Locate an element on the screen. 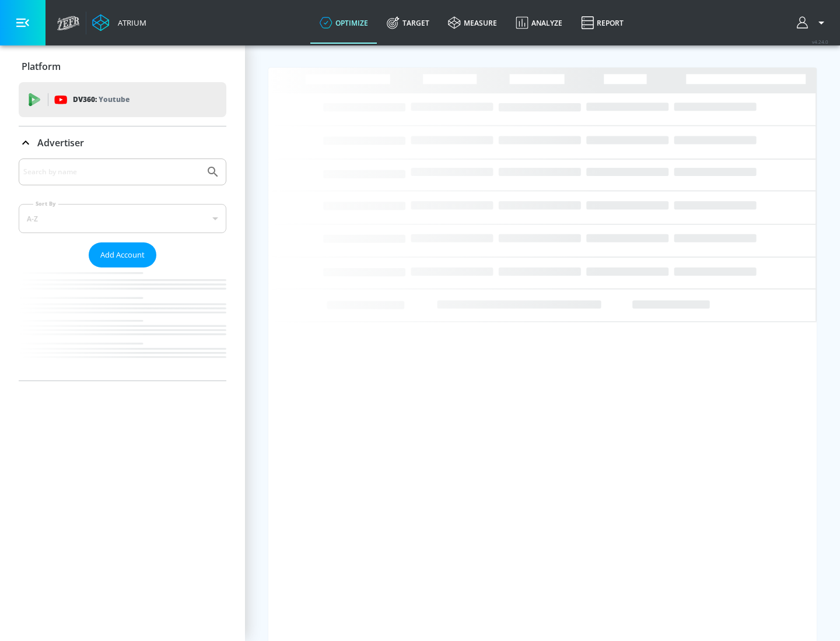 Image resolution: width=840 pixels, height=641 pixels. div: A-Z is located at coordinates (123, 218).